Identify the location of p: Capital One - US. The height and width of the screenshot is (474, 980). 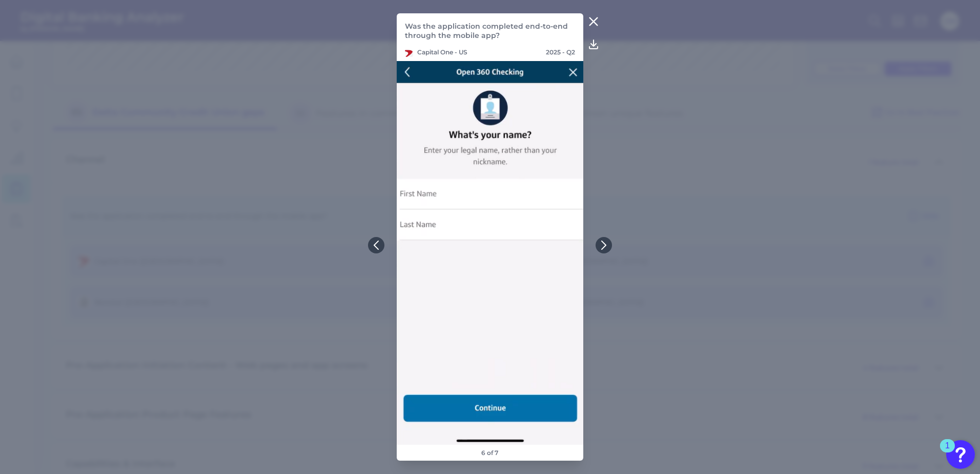
(436, 53).